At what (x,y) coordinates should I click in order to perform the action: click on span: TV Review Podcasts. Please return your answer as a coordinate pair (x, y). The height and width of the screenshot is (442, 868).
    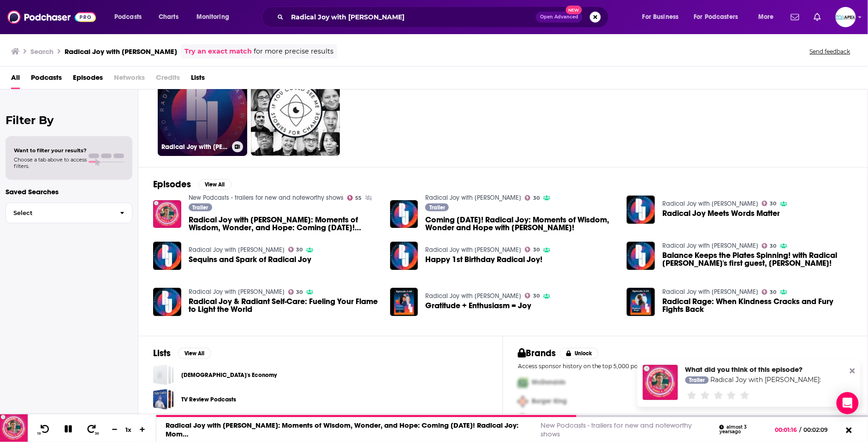
    Looking at the image, I should click on (163, 399).